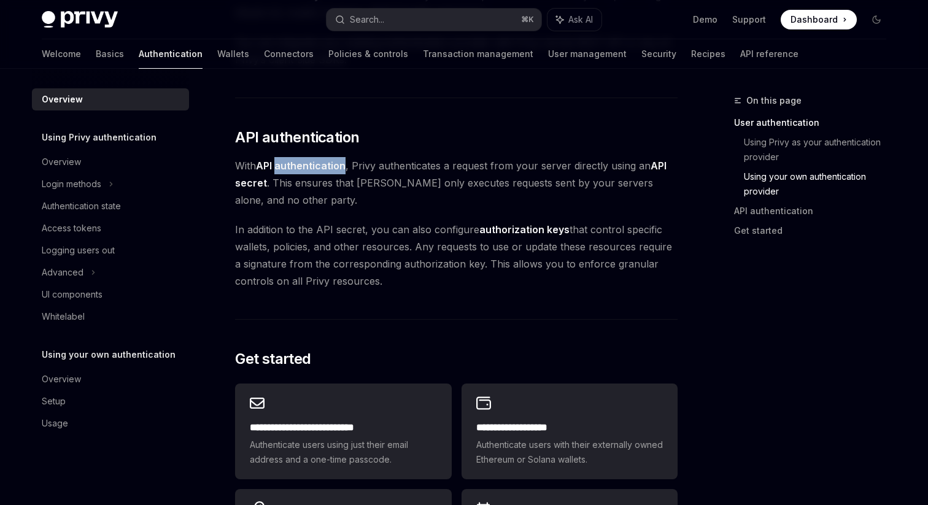 The image size is (928, 505). Describe the element at coordinates (705, 20) in the screenshot. I see `a: Demo` at that location.